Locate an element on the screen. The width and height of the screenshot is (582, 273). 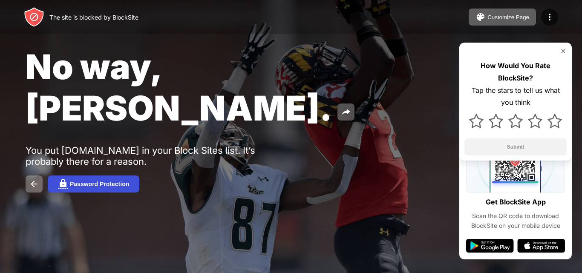
button: Submit is located at coordinates (515, 147).